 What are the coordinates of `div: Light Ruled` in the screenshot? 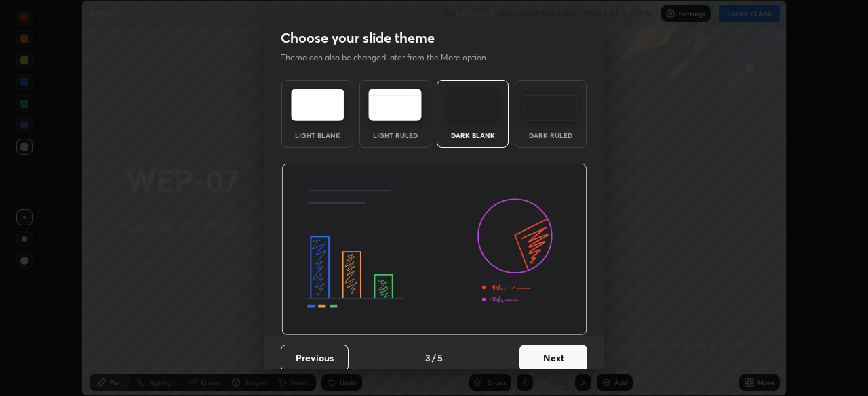 It's located at (396, 135).